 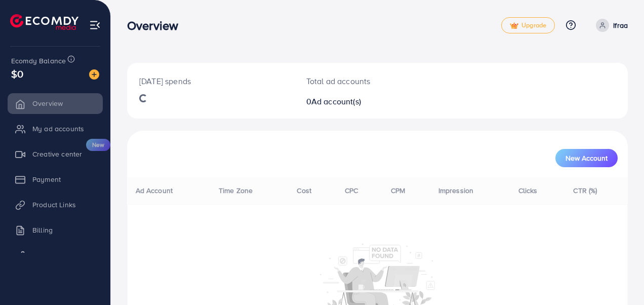 I want to click on a: logo, so click(x=44, y=22).